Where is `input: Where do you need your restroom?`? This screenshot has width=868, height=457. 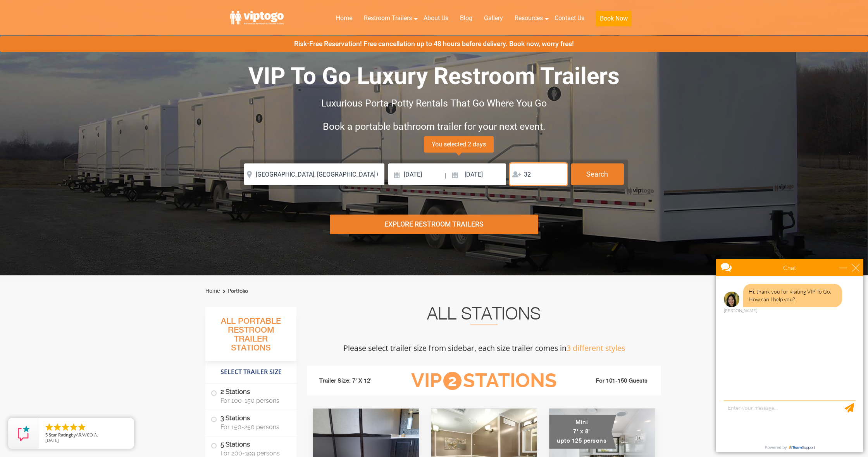
input: Where do you need your restroom? is located at coordinates (314, 174).